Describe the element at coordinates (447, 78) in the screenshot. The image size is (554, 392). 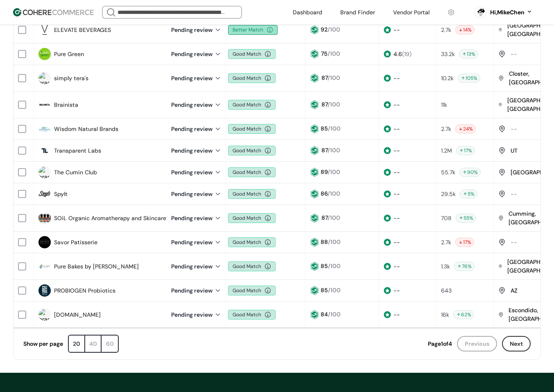
I see `div: 10.2k` at that location.